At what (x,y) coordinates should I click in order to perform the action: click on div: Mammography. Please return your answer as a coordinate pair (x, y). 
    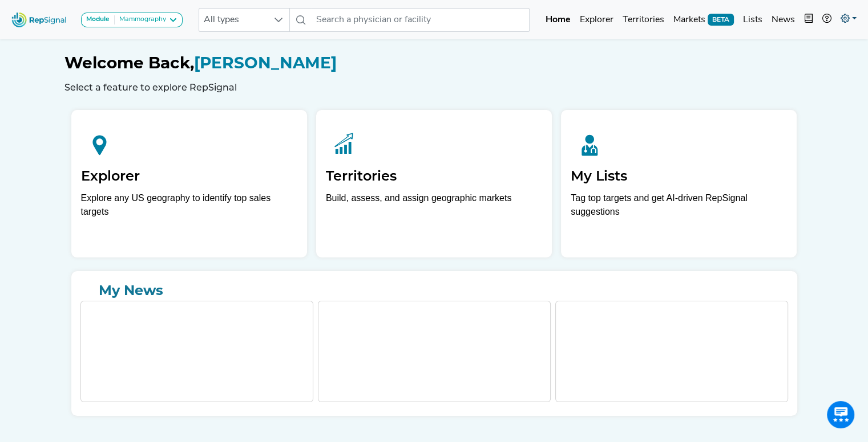
    Looking at the image, I should click on (141, 20).